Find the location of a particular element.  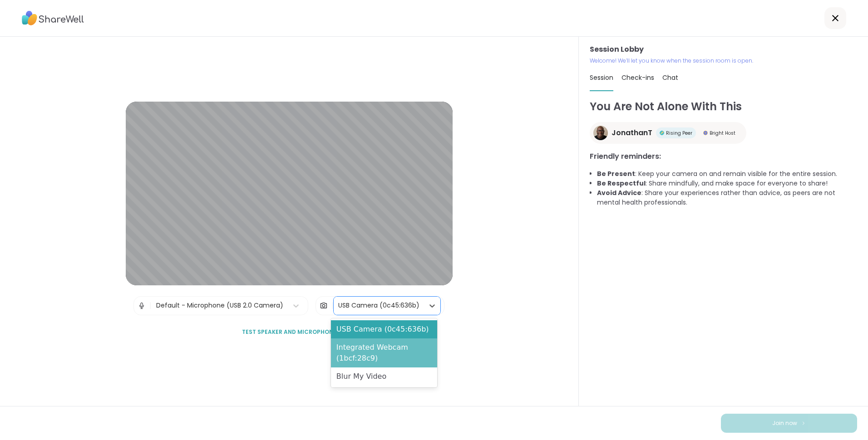

button: Join now is located at coordinates (788, 423).